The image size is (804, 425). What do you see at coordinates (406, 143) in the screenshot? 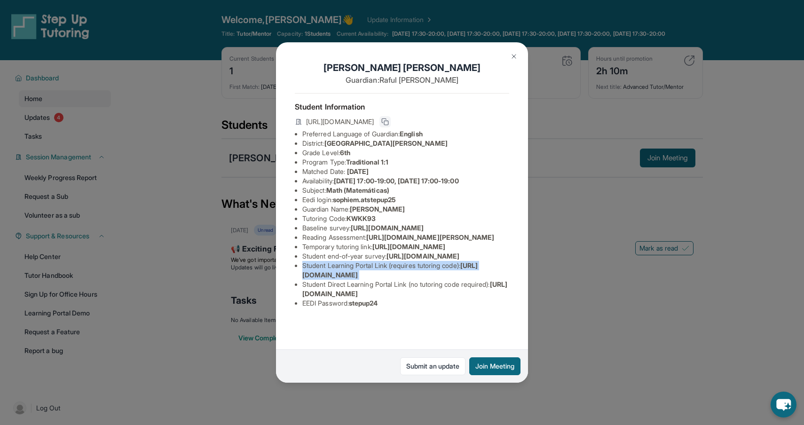
I see `li: District:` at bounding box center [406, 143].